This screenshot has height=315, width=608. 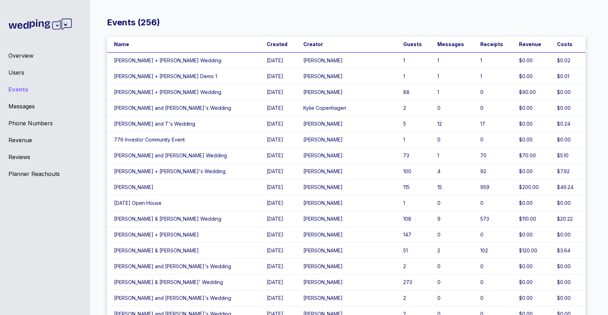 What do you see at coordinates (531, 155) in the screenshot?
I see `td: $70.00` at bounding box center [531, 155].